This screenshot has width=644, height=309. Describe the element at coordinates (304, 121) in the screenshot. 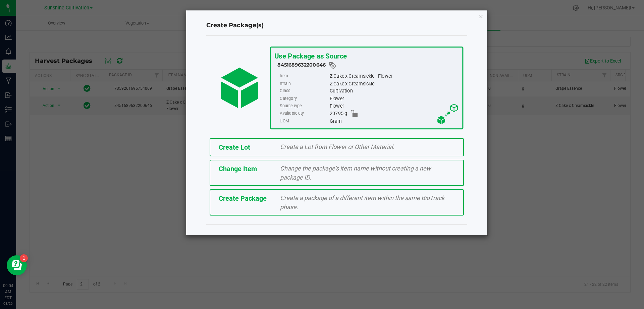

I see `label: UOM` at that location.